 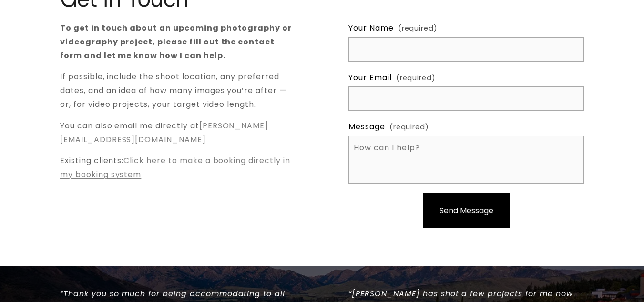 I want to click on strong: To get in touch about an upcoming photography or videography project, please fill out the contact..., so click(x=177, y=42).